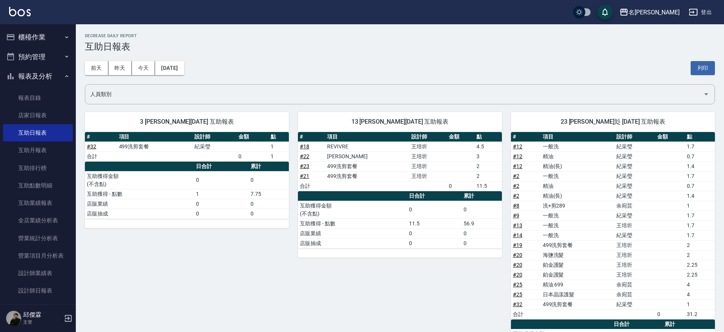 Image resolution: width=724 pixels, height=332 pixels. I want to click on input: 人員名稱, so click(394, 94).